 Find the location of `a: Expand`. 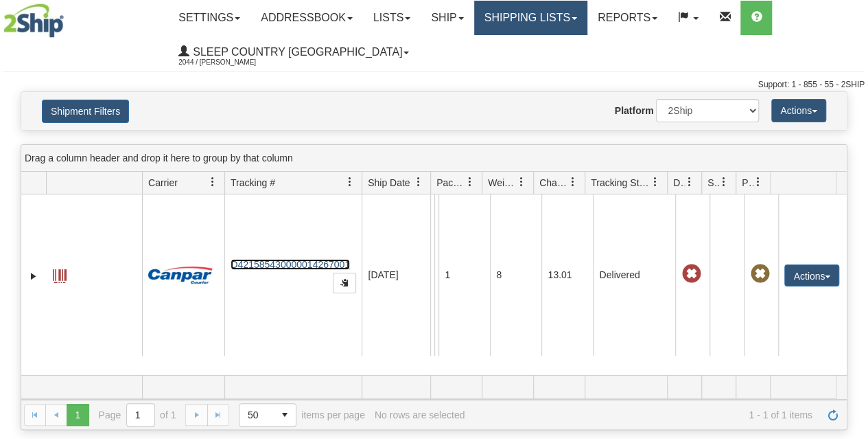

a: Expand is located at coordinates (34, 276).